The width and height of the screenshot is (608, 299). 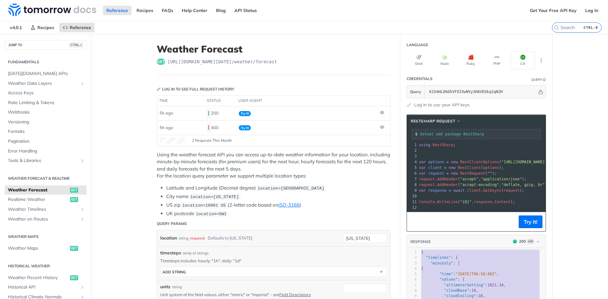 I want to click on span: RestRequest, so click(x=473, y=174).